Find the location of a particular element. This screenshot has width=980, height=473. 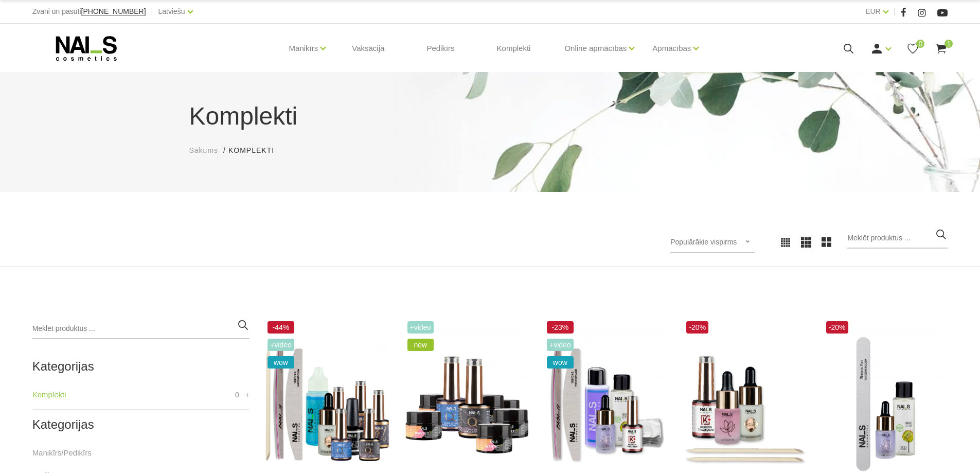

span: Populārākie vispirms is located at coordinates (703, 242).